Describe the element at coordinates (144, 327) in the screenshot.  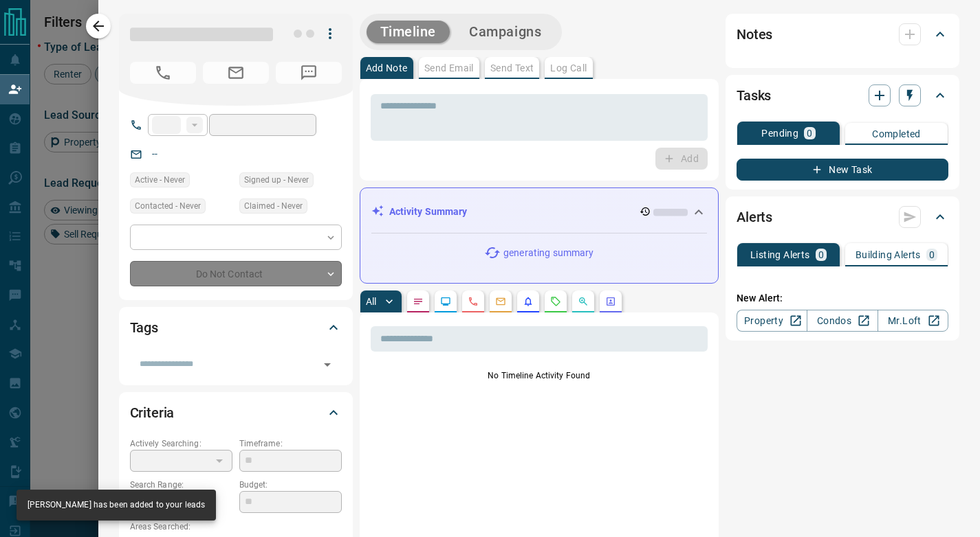
I see `h2: Tags` at that location.